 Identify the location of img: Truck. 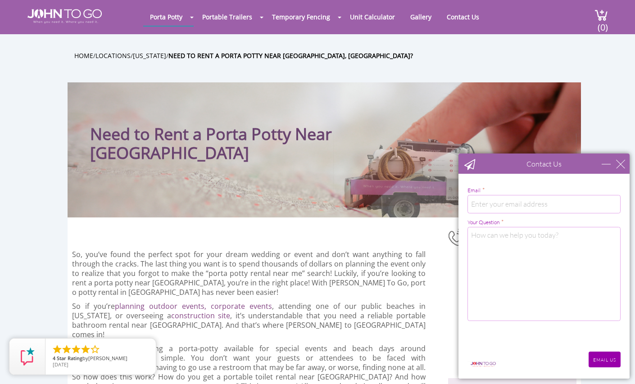
(455, 176).